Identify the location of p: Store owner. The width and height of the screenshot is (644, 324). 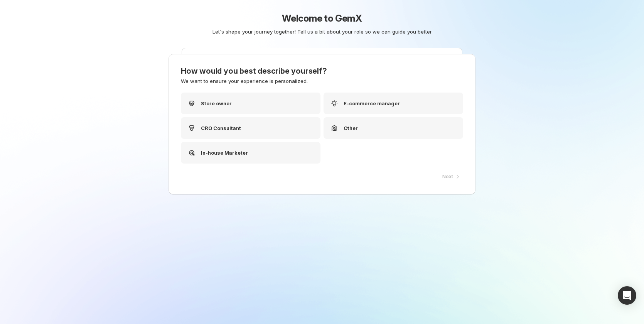
(216, 103).